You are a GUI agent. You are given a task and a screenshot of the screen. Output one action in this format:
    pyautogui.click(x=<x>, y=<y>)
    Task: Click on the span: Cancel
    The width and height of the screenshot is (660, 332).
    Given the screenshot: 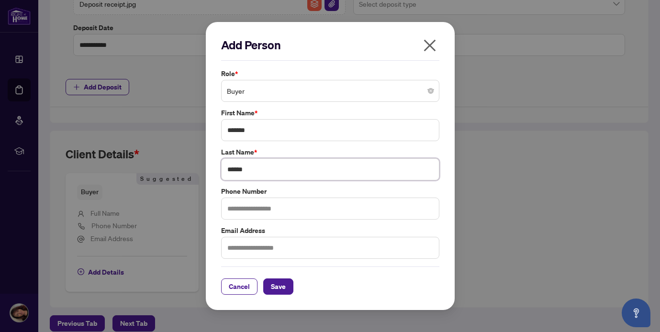 What is the action you would take?
    pyautogui.click(x=239, y=286)
    